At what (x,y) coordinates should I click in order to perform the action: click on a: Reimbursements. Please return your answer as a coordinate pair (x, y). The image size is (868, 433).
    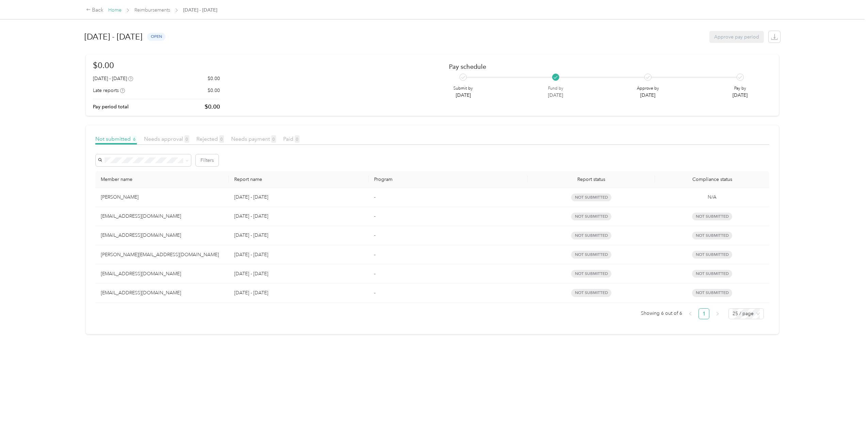
    Looking at the image, I should click on (152, 10).